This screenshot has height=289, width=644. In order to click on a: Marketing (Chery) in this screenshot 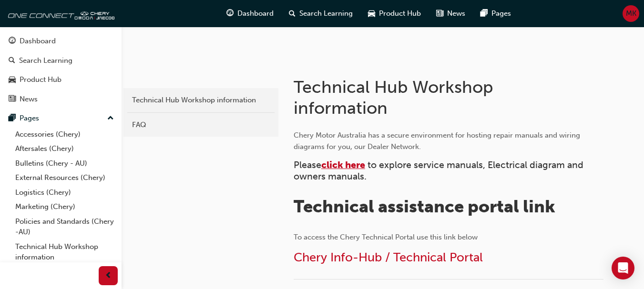, I will do `click(64, 207)`.